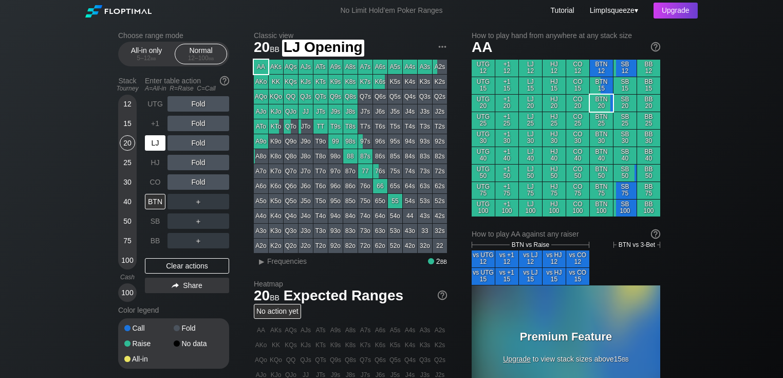 This screenshot has width=783, height=378. Describe the element at coordinates (155, 182) in the screenshot. I see `div: CO` at that location.